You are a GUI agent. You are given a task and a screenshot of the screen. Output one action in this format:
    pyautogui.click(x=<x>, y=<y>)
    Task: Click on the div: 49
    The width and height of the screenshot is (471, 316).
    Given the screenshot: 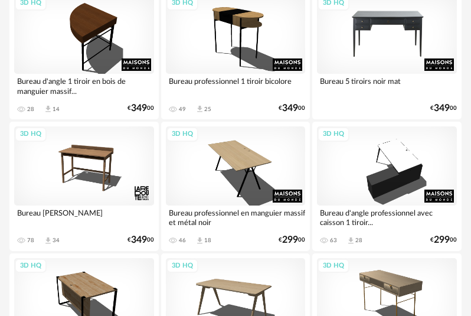 What is the action you would take?
    pyautogui.click(x=182, y=109)
    